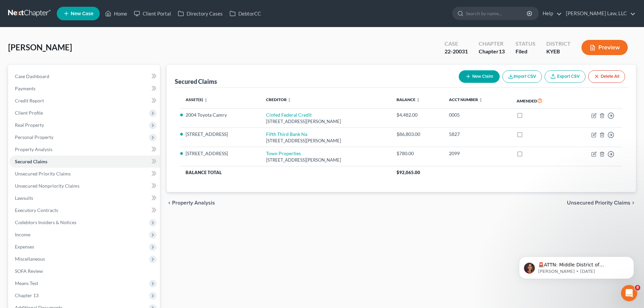  What do you see at coordinates (85, 77) in the screenshot?
I see `a: Case Dashboard` at bounding box center [85, 77].